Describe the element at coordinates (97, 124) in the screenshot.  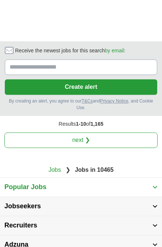
I see `span: 1,165` at that location.